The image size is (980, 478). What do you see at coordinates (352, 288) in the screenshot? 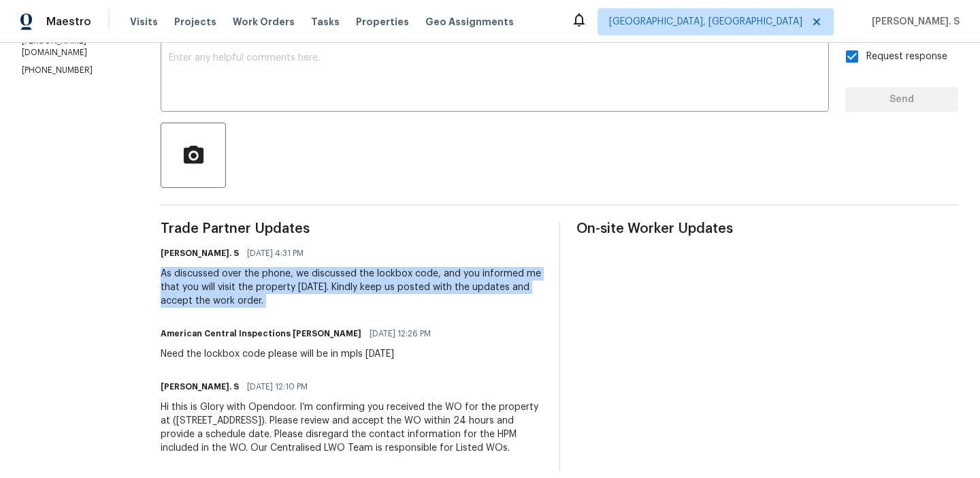
I see `div: As discussed over the phone, we discussed the lockbox code, and you informed me that you will vis...` at bounding box center [352, 288].